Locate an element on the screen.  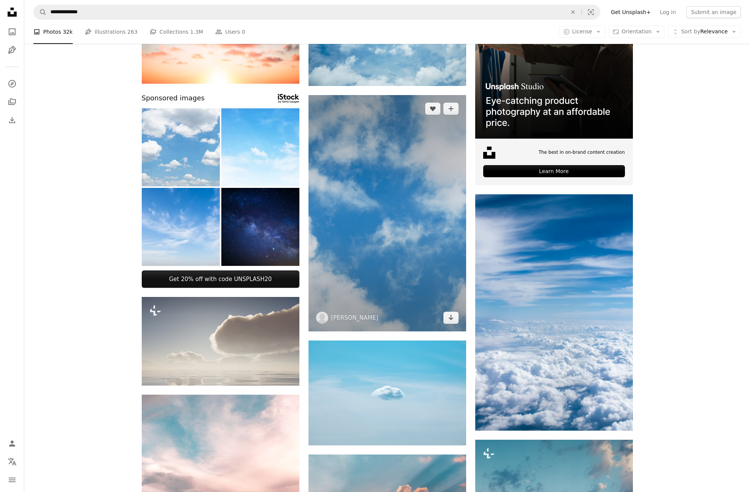
a: Illustrations 263 is located at coordinates (111, 32).